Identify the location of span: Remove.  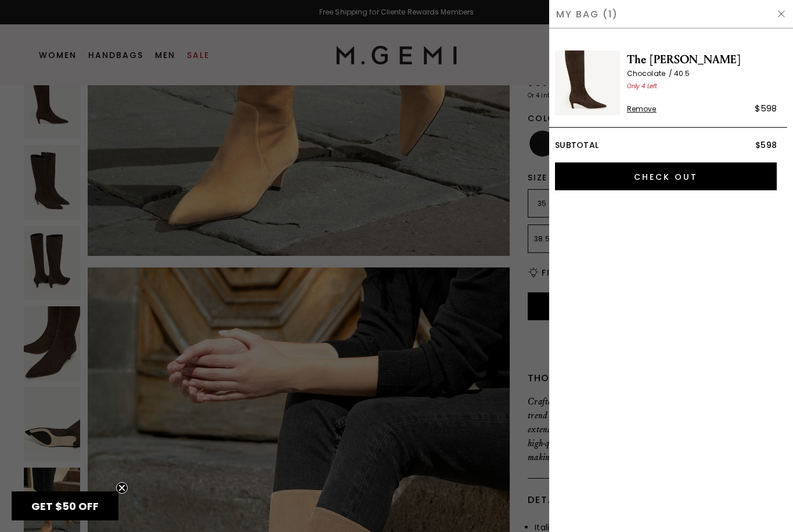
(641, 109).